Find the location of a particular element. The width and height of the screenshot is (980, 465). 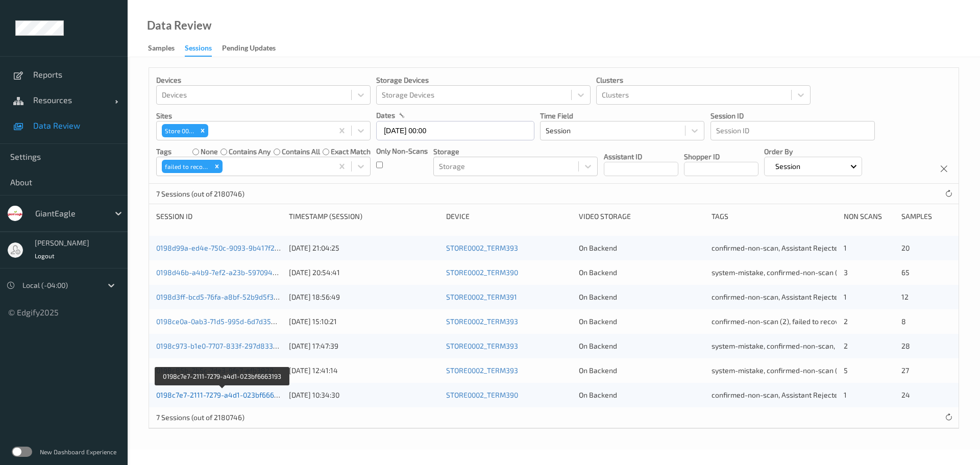

div: Session ID is located at coordinates (219, 216).